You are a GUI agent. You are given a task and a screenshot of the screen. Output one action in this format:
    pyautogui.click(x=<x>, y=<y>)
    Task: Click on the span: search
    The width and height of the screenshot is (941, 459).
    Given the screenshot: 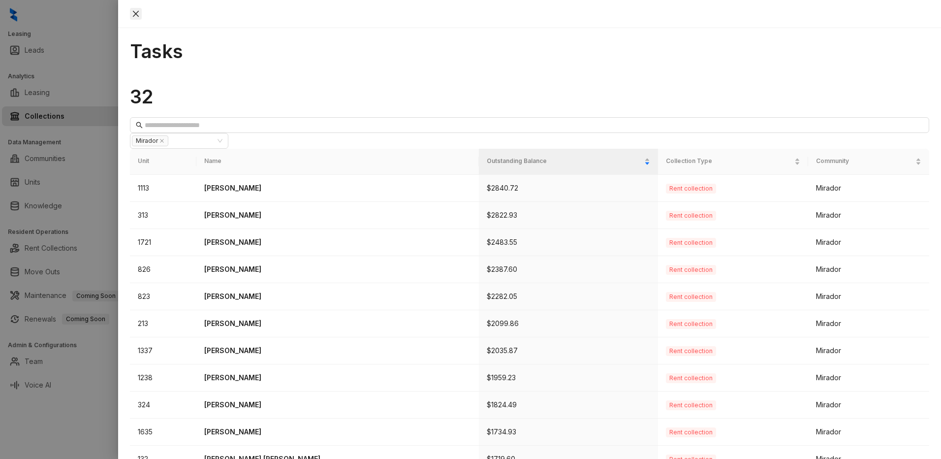 What is the action you would take?
    pyautogui.click(x=139, y=125)
    